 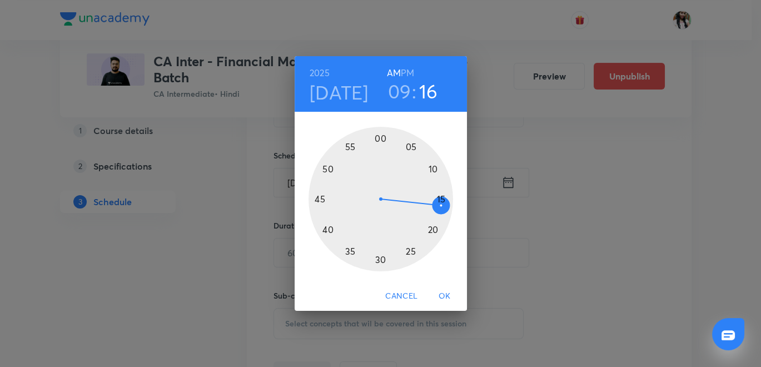 What do you see at coordinates (428, 91) in the screenshot?
I see `button: 16` at bounding box center [428, 91].